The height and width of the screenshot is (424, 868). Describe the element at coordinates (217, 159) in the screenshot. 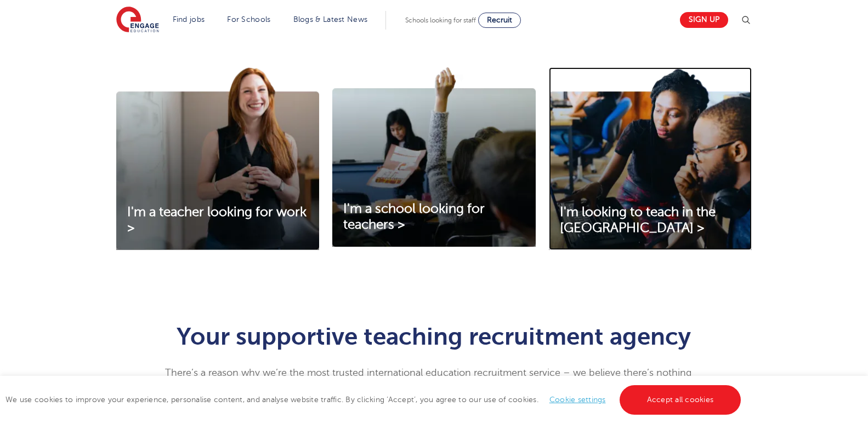

I see `img: I'm a teacher looking for work` at that location.